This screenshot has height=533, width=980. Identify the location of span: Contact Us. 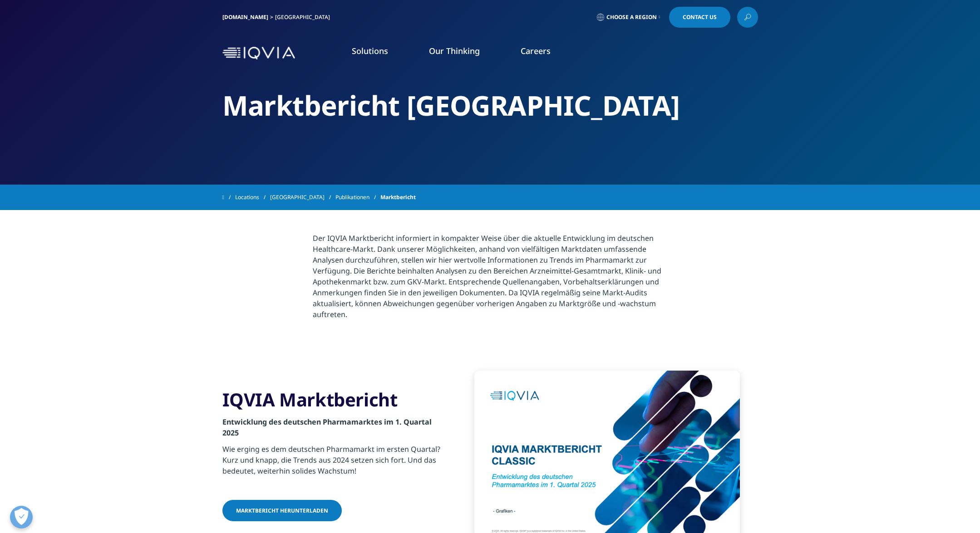
(700, 17).